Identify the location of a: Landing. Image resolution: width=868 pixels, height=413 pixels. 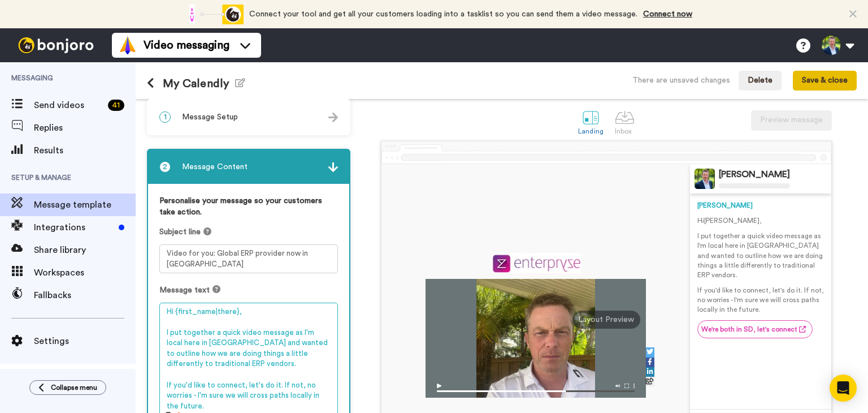
(590, 121).